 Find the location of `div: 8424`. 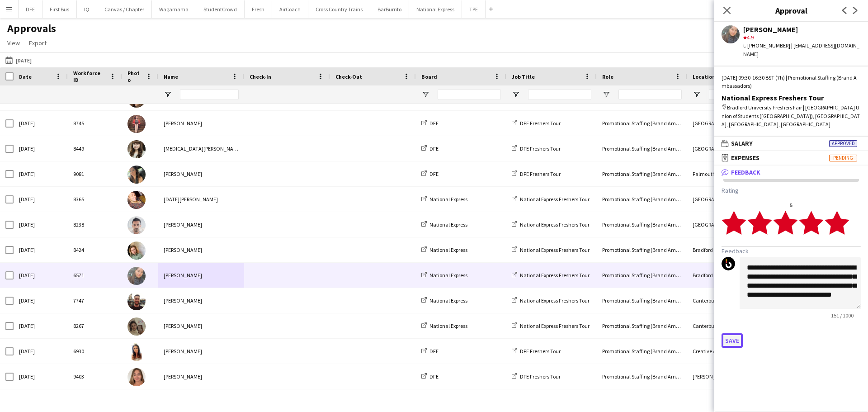

div: 8424 is located at coordinates (95, 249).